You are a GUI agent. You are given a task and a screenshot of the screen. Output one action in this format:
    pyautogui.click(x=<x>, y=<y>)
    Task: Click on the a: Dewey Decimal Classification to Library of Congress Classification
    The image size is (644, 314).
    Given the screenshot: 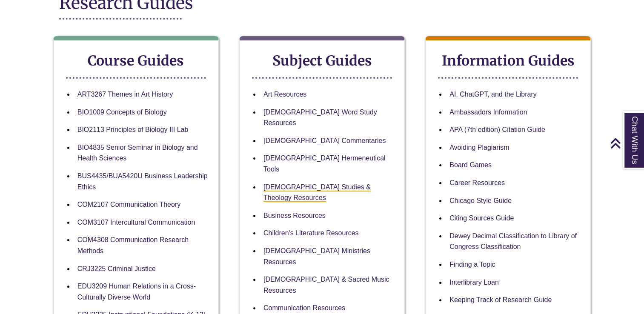 What is the action you would take?
    pyautogui.click(x=513, y=242)
    